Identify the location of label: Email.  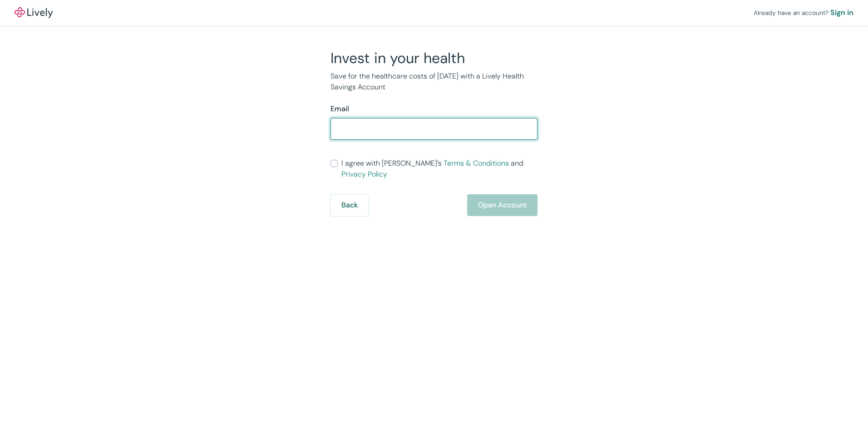
(340, 109).